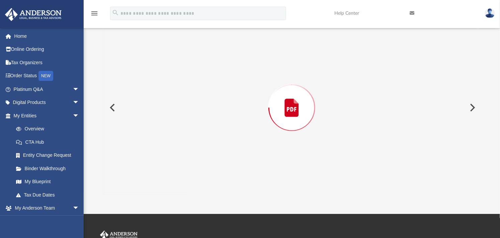 This screenshot has width=500, height=238. I want to click on a: CTA Hub, so click(49, 142).